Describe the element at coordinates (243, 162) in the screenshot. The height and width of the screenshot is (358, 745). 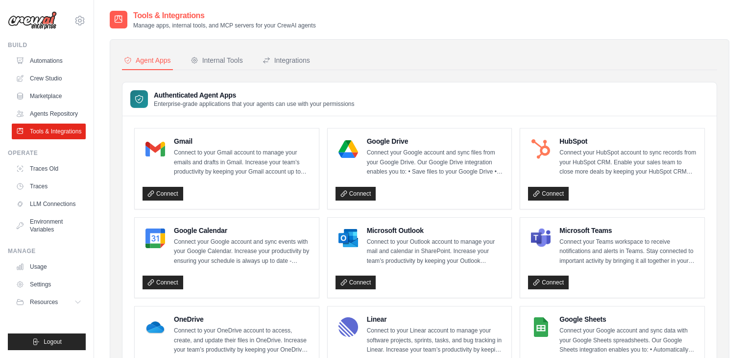
I see `p: Connect to your Gmail account to manage your emails and drafts in Gmail. Increase your team’s pro...` at that location.